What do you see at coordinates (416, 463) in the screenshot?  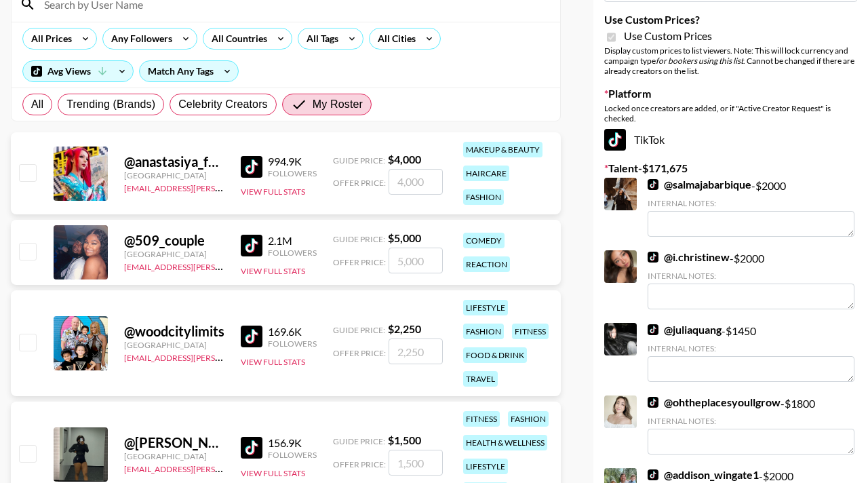 I see `input: 1,500` at bounding box center [416, 463].